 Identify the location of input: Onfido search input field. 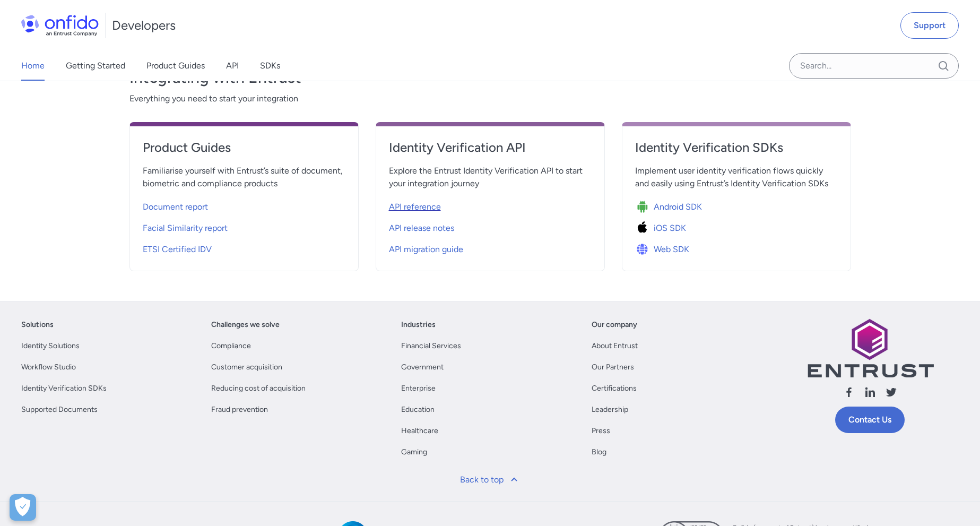
(874, 65).